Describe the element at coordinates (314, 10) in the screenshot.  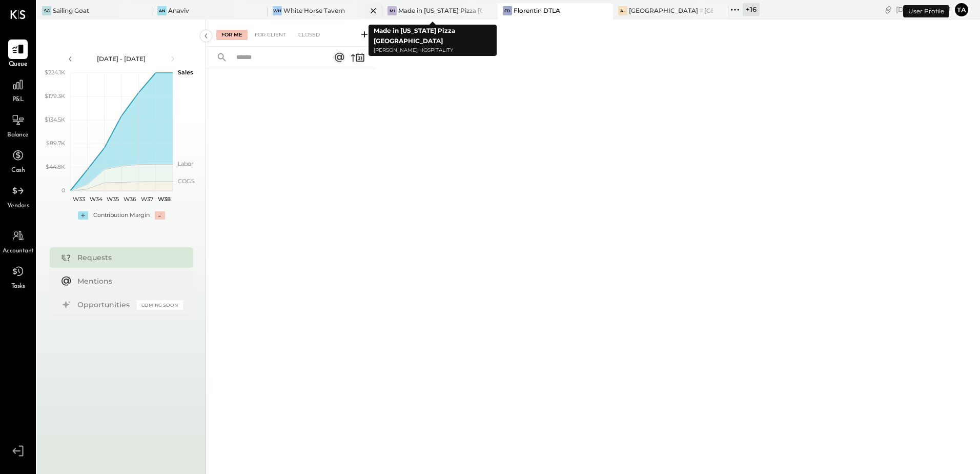
I see `div: White Horse Tavern` at that location.